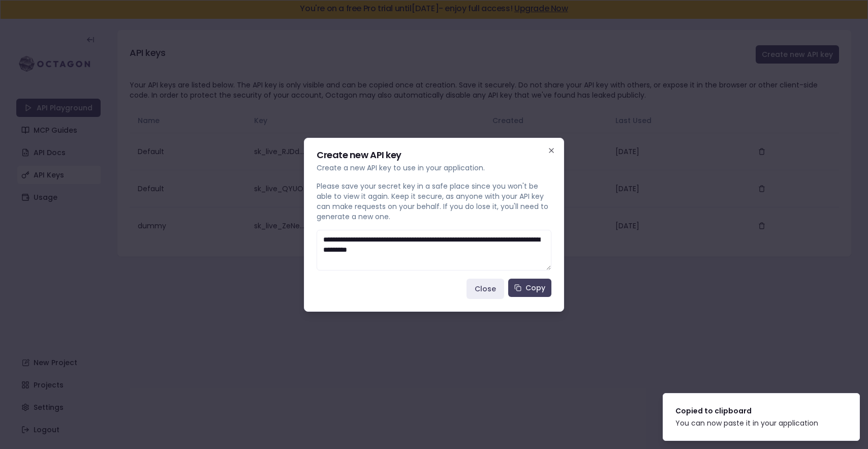 The height and width of the screenshot is (449, 868). Describe the element at coordinates (434, 167) in the screenshot. I see `p: Create a new API key to use in your application.` at that location.